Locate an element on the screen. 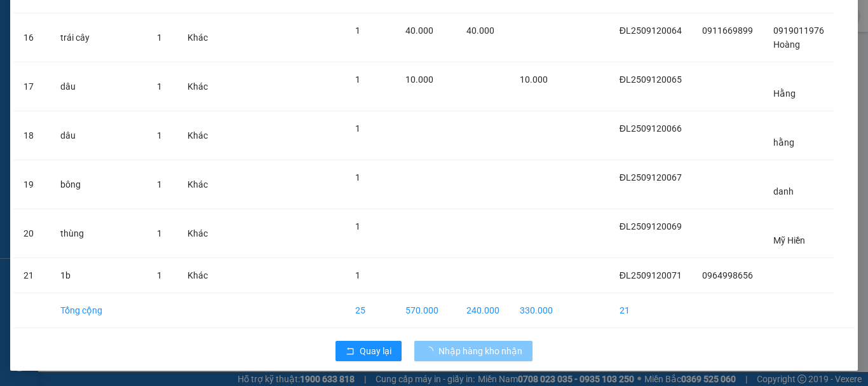  button: Nhập hàng kho nhận is located at coordinates (473, 351).